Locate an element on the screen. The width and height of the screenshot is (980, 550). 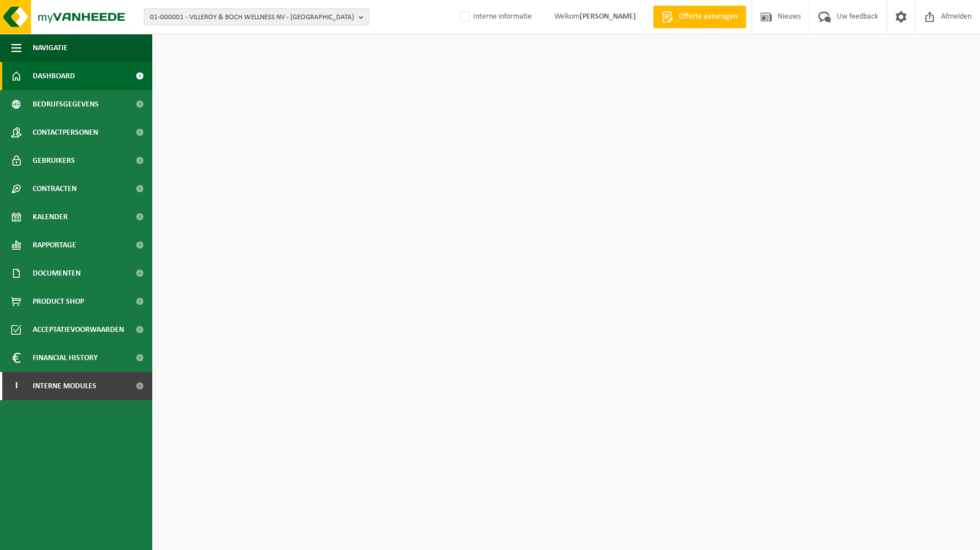
span: I is located at coordinates (16, 386).